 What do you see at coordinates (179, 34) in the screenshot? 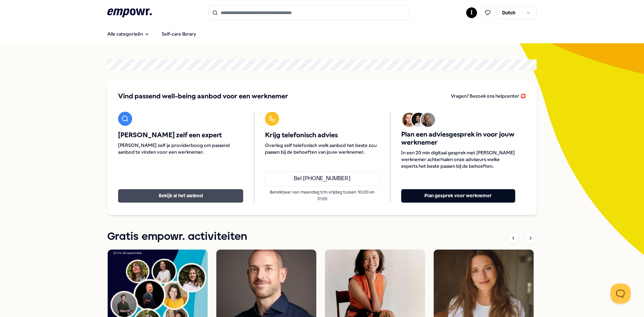
I see `a: Self-care library` at bounding box center [179, 34].